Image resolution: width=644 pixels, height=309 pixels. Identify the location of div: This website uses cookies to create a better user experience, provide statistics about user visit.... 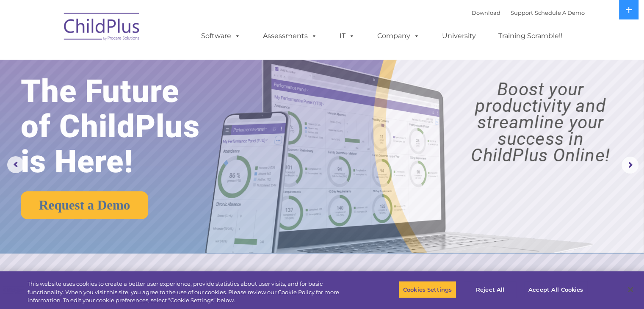
(191, 292).